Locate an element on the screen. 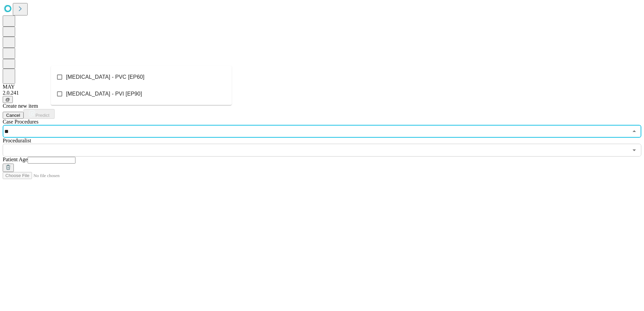 This screenshot has height=311, width=644. button: Predict is located at coordinates (39, 114).